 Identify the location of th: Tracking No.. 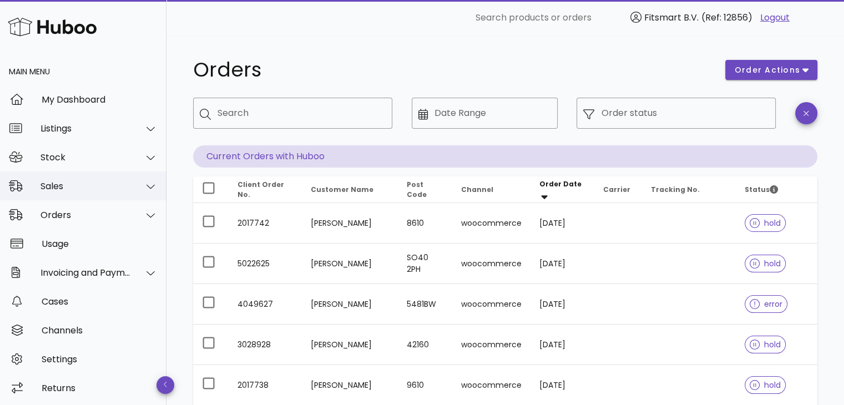
(689, 190).